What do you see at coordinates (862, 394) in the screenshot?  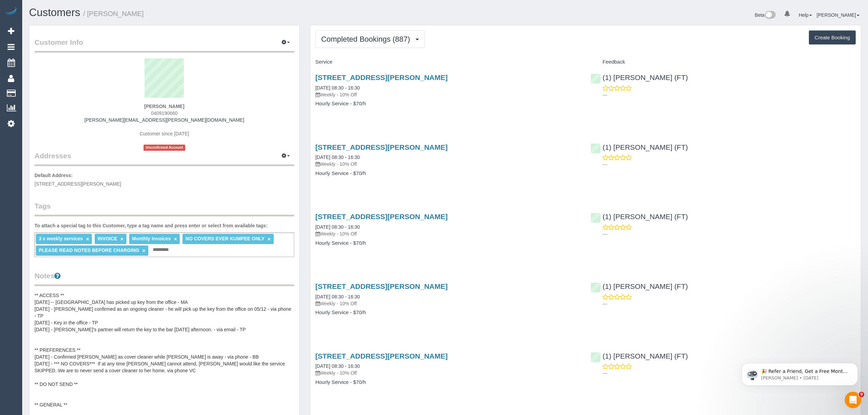 I see `span: 9` at bounding box center [862, 394].